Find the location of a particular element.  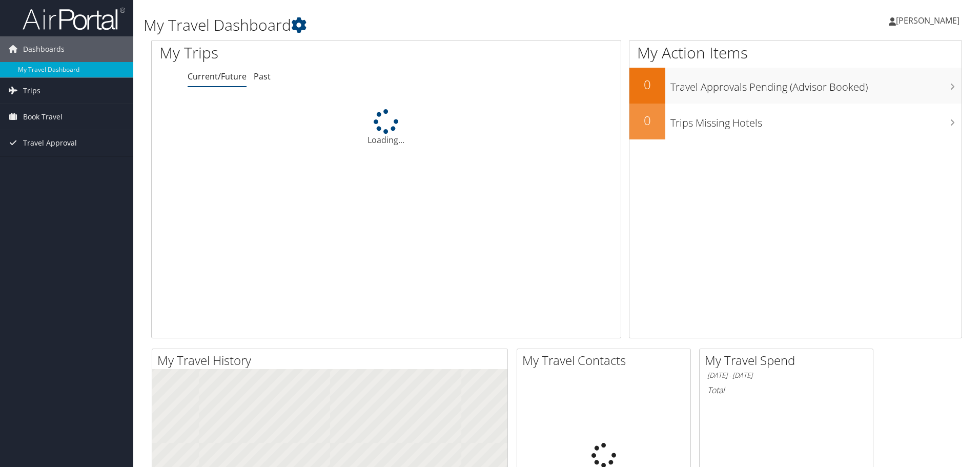

span: Book Travel is located at coordinates (43, 117).